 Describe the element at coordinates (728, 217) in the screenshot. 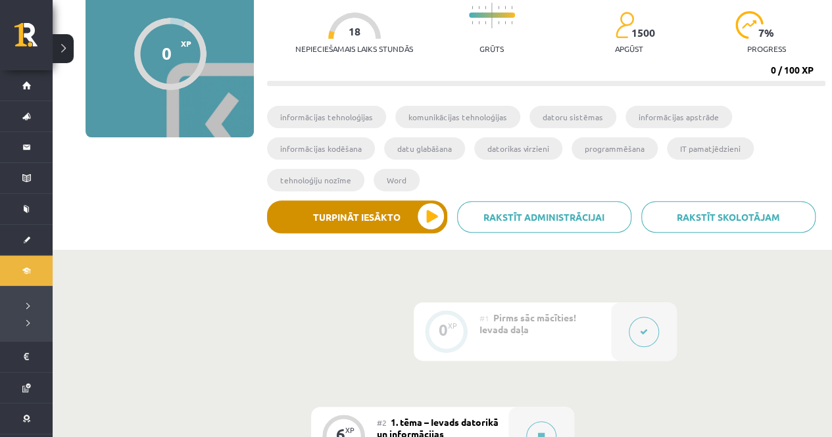

I see `a: Rakstīt skolotājam` at that location.